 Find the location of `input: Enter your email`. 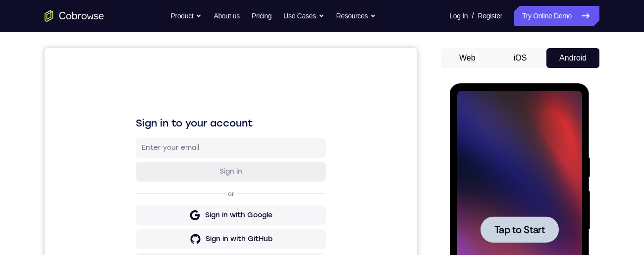

input: Enter your email is located at coordinates (186, 100).